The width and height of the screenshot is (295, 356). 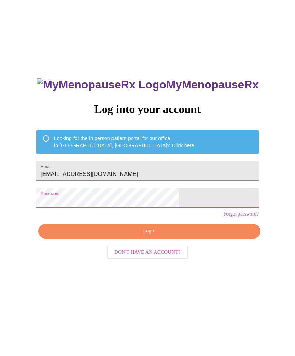 I want to click on img: MyMenopauseRx Logo, so click(x=102, y=85).